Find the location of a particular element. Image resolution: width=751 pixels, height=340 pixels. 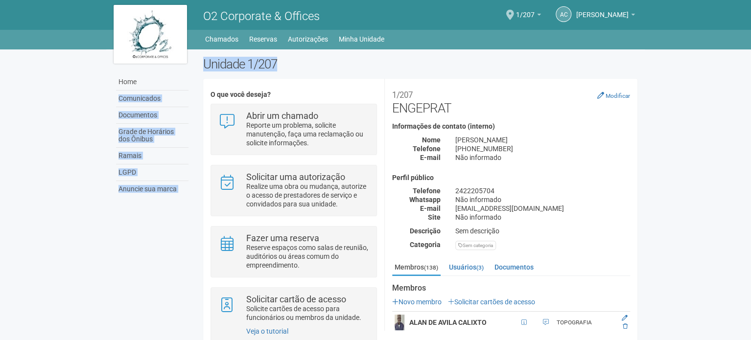

a: Ramais is located at coordinates (152, 156).